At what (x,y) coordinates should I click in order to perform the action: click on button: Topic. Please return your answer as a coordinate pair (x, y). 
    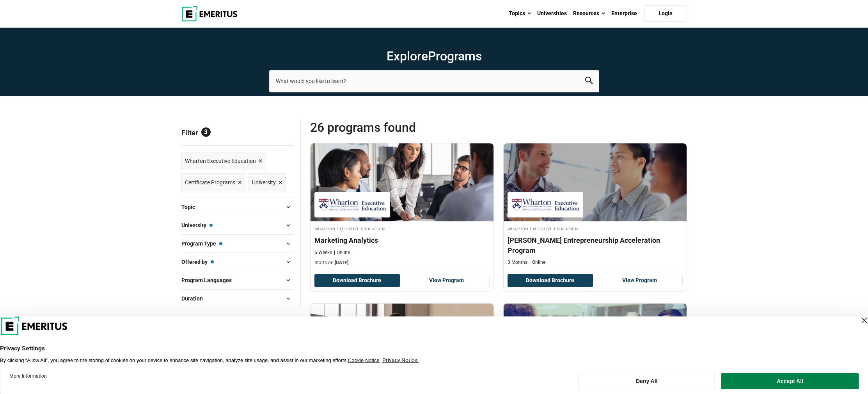
    Looking at the image, I should click on (238, 207).